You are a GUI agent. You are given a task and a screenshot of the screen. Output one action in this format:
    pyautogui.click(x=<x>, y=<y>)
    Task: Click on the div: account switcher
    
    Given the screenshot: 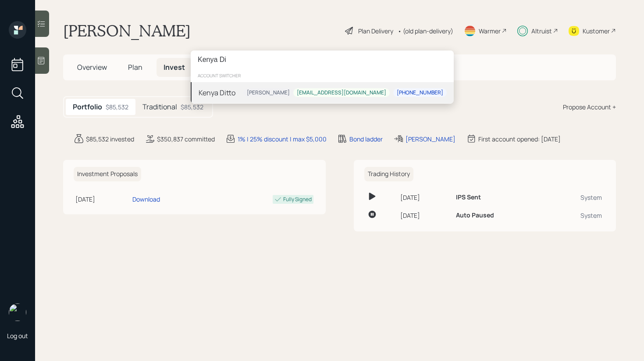 What is the action you would take?
    pyautogui.click(x=322, y=75)
    